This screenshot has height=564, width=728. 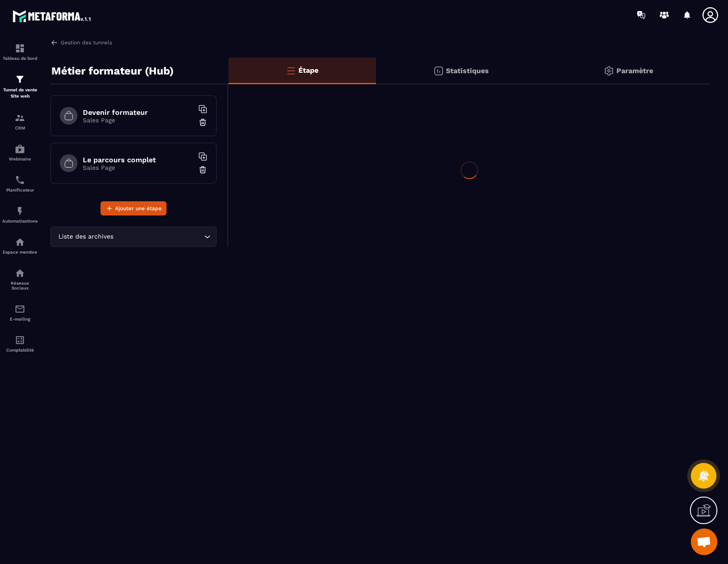 What do you see at coordinates (20, 86) in the screenshot?
I see `a: formationformationTunnel de vente Site web` at bounding box center [20, 86].